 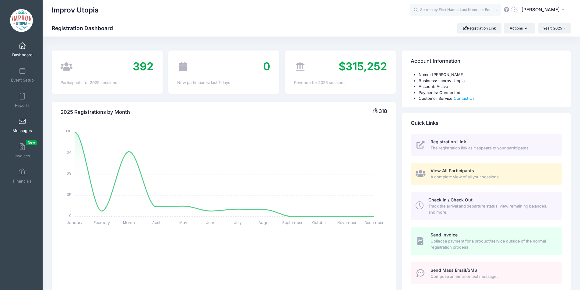 What do you see at coordinates (486, 273) in the screenshot?
I see `a: Send Mass Email/SMS Compose an email or text message.` at bounding box center [486, 273].